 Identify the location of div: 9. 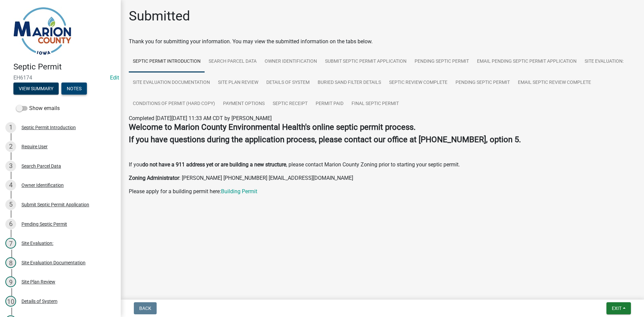
(10, 282).